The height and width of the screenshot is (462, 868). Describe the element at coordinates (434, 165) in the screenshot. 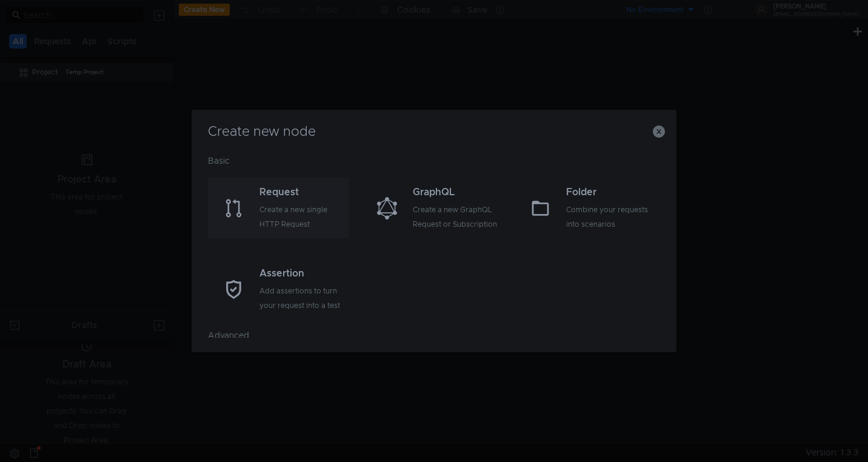

I see `div: Basic` at that location.